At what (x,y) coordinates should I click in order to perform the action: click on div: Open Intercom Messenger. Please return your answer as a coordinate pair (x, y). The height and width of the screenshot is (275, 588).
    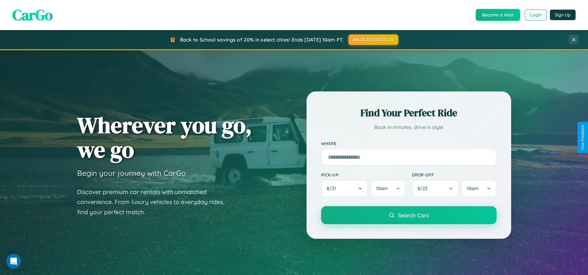
    Looking at the image, I should click on (14, 261).